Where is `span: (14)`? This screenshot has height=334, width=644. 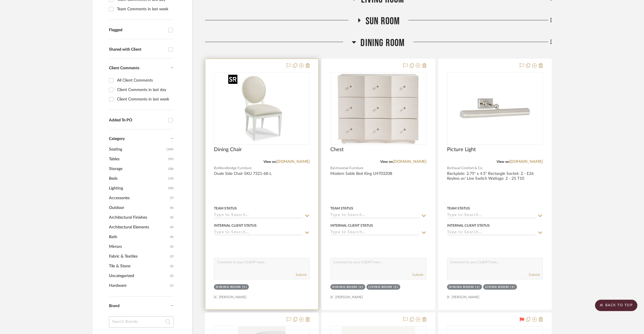 span: (14) is located at coordinates (171, 179).